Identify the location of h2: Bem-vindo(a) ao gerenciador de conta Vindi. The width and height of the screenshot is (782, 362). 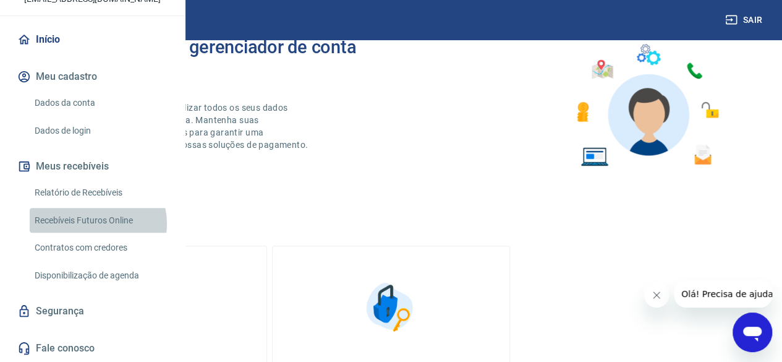
(222, 57).